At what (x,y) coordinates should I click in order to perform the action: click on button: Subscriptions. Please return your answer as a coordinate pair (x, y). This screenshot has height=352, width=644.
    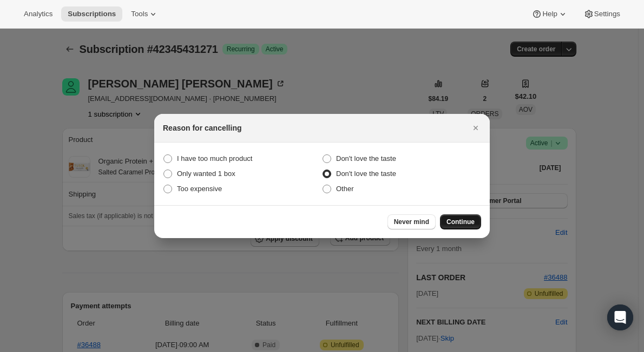
    Looking at the image, I should click on (92, 14).